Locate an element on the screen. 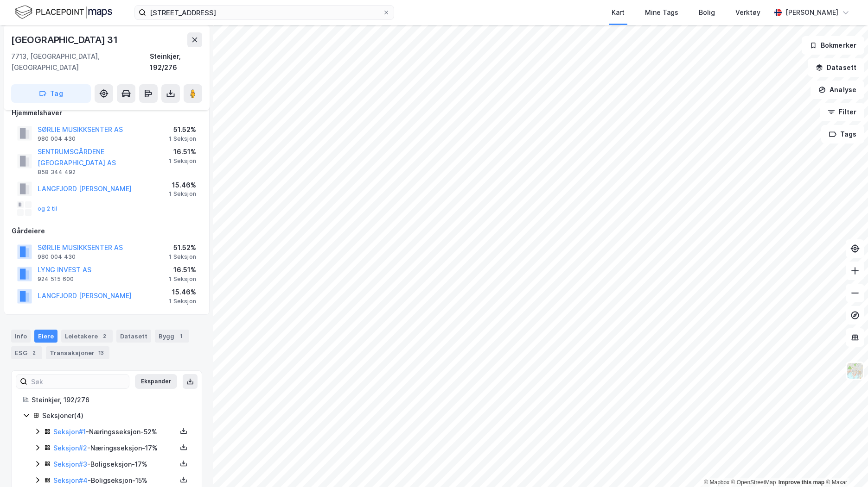  a: Improve this map is located at coordinates (801, 483).